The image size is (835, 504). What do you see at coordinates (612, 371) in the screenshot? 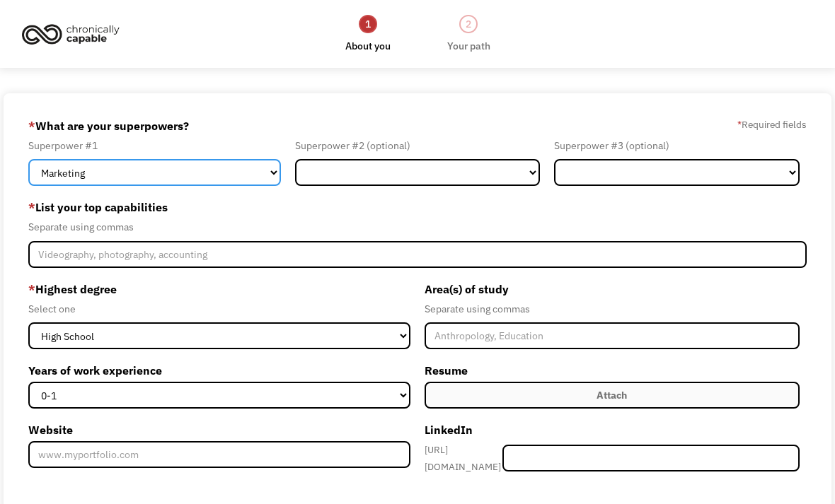
I see `label: Resume` at bounding box center [612, 371].